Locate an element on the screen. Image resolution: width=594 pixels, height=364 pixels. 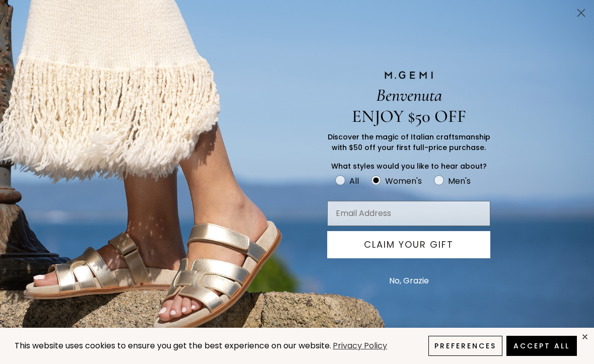
div: Men's is located at coordinates (458, 181).